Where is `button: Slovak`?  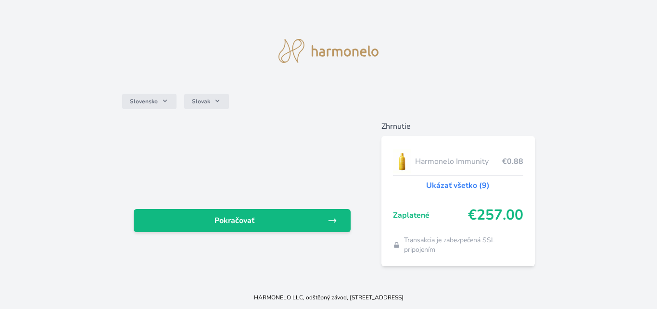 button: Slovak is located at coordinates (206, 102).